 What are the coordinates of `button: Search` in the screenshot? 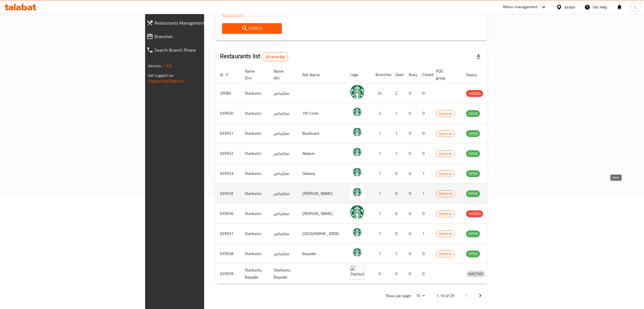 It's located at (251, 28).